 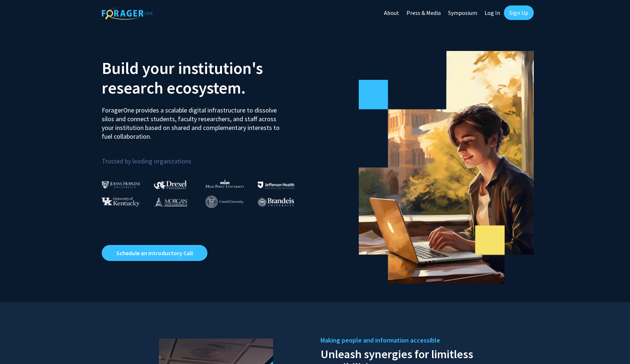 What do you see at coordinates (225, 184) in the screenshot?
I see `img: High Point University` at bounding box center [225, 184].